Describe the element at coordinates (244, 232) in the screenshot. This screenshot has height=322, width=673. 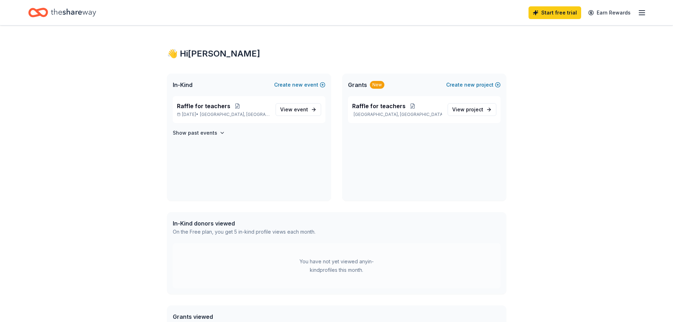
I see `div: On the Free plan, you get 5 in-kind profile views each month.` at that location.